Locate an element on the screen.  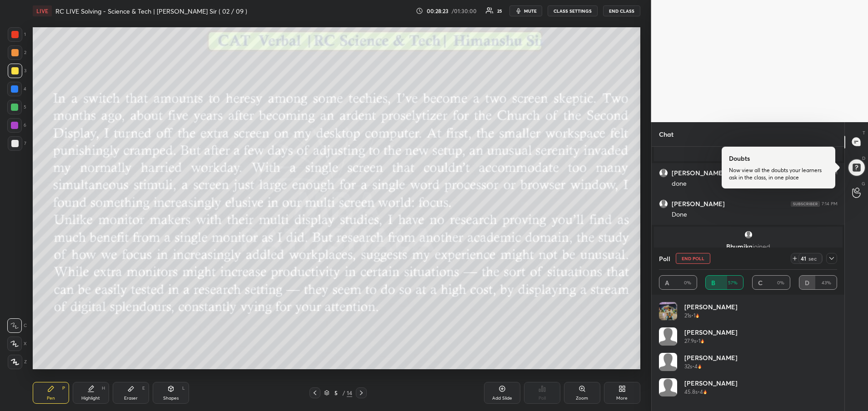
h5: 27.9s is located at coordinates (690, 341).